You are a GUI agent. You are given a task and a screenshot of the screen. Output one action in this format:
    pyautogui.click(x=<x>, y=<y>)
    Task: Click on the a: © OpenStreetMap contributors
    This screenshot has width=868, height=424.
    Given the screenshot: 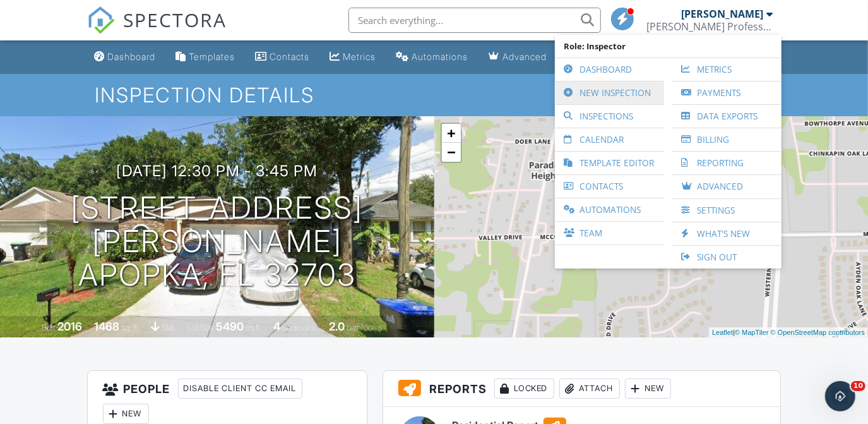 What is the action you would take?
    pyautogui.click(x=817, y=332)
    